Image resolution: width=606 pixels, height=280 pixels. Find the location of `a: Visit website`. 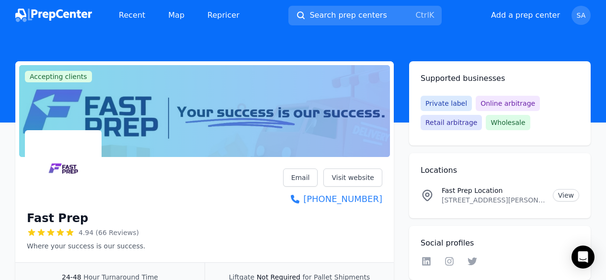

a: Visit website is located at coordinates (353, 178).